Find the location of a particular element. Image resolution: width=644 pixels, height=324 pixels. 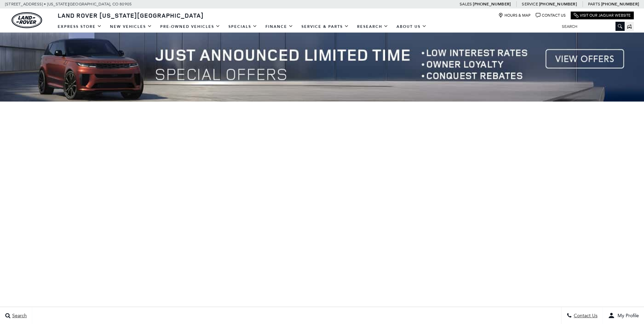

a: Service & Parts is located at coordinates (325, 27).